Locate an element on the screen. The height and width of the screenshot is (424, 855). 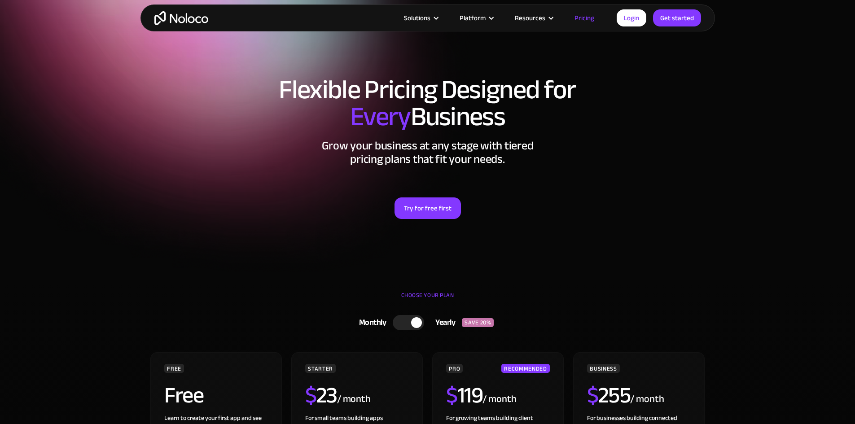
h2: 119 is located at coordinates (464, 395).